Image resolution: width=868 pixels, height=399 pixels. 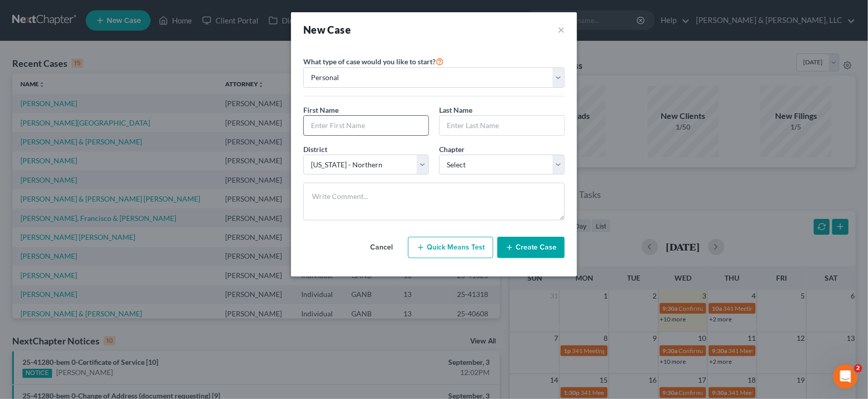 I want to click on label: What type of case would you like to start?, so click(x=373, y=61).